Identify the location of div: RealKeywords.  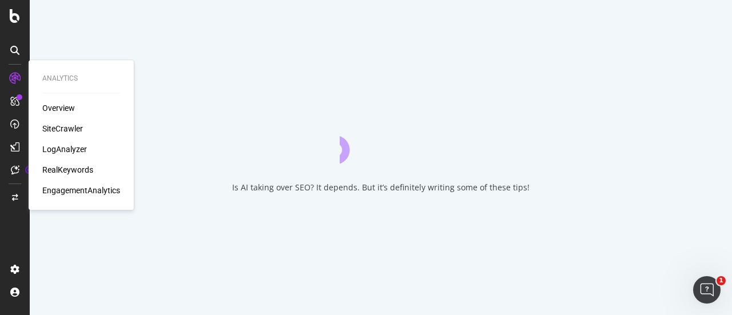
(67, 170).